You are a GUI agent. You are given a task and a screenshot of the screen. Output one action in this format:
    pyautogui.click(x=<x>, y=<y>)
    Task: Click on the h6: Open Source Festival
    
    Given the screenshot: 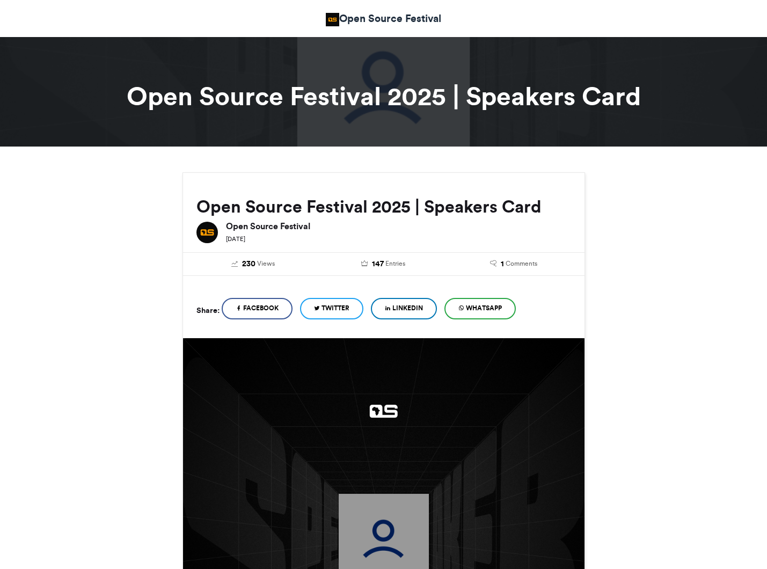 What is the action you would take?
    pyautogui.click(x=398, y=226)
    